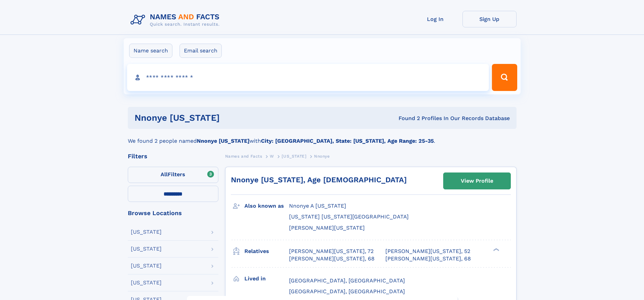 The image size is (644, 300). What do you see at coordinates (173, 175) in the screenshot?
I see `label: Filters` at bounding box center [173, 175].